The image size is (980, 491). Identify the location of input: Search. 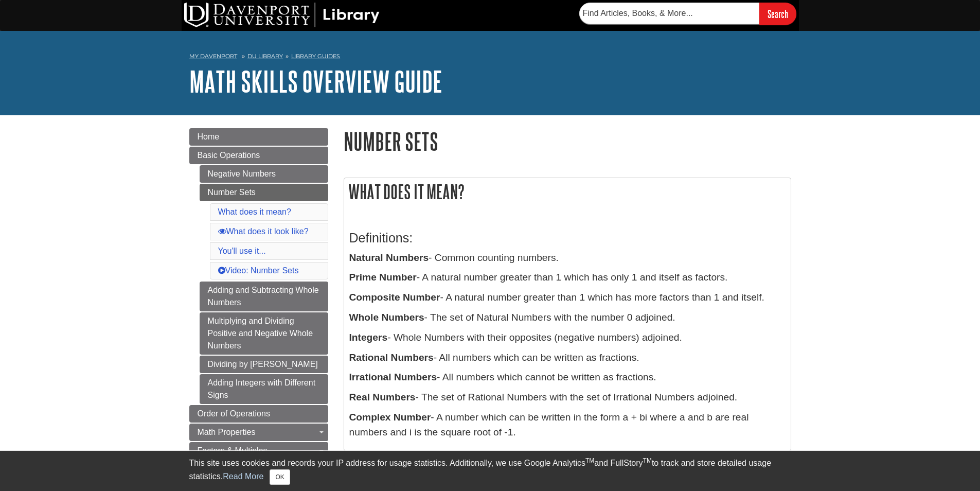
(778, 13).